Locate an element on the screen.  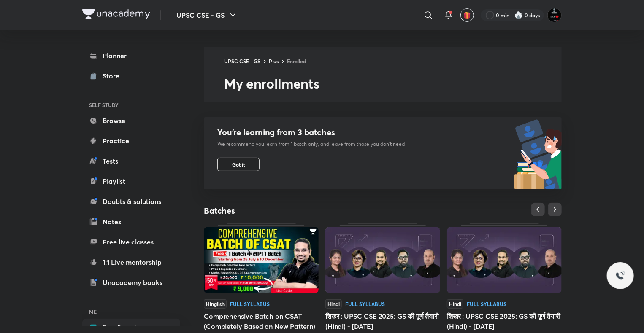
img: avatar is located at coordinates (467, 15).